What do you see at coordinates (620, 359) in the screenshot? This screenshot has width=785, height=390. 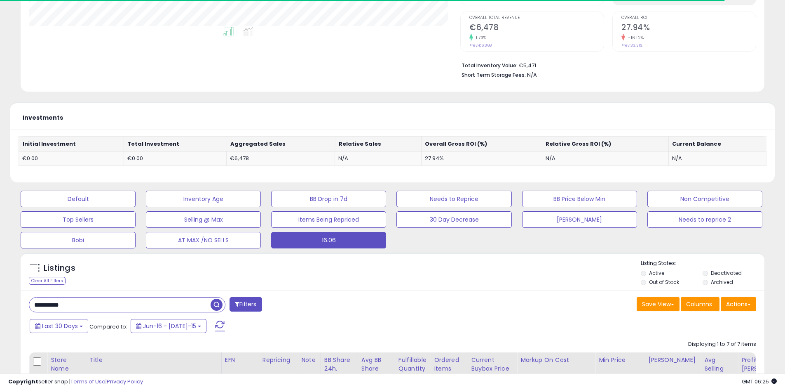 I see `div: Min Price` at bounding box center [620, 359].